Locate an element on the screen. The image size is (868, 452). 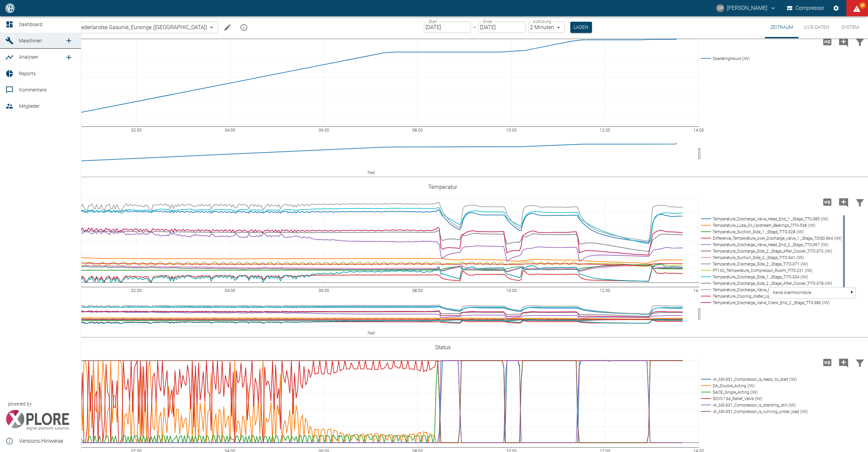
button: System is located at coordinates (850, 27).